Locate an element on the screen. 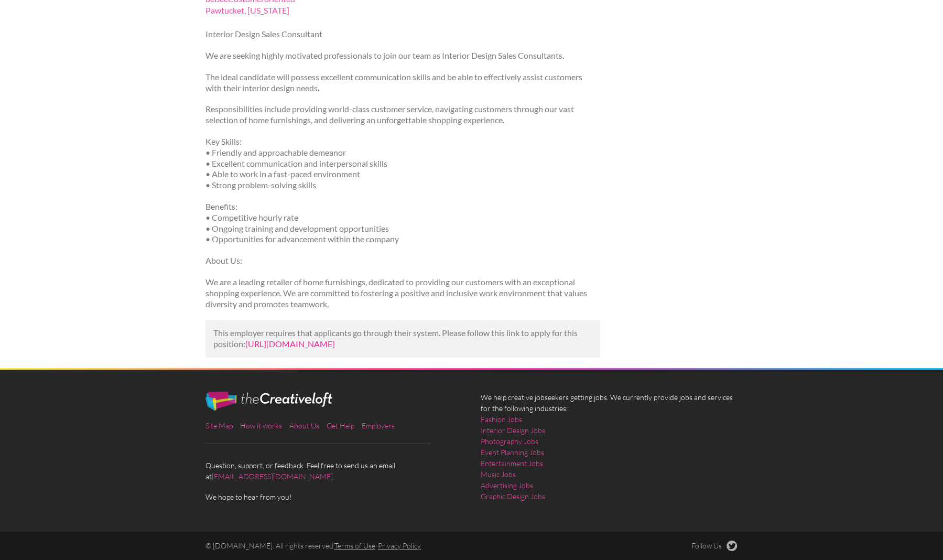 The height and width of the screenshot is (560, 943). a: About Us is located at coordinates (304, 425).